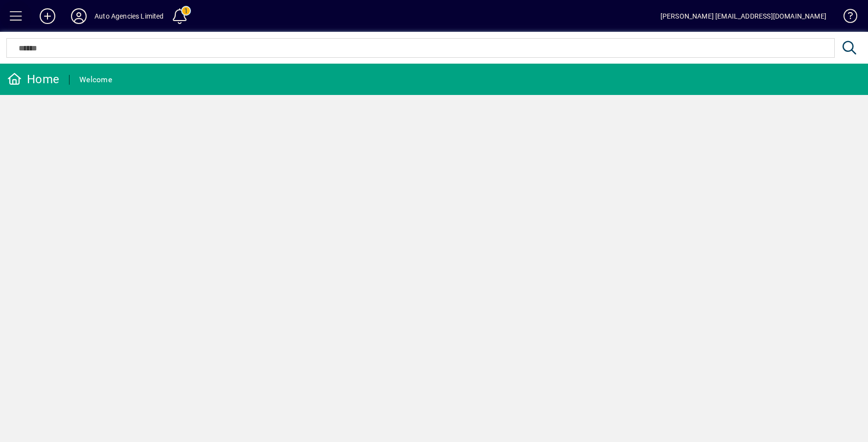 Image resolution: width=868 pixels, height=442 pixels. I want to click on a: Knowledge Base, so click(846, 18).